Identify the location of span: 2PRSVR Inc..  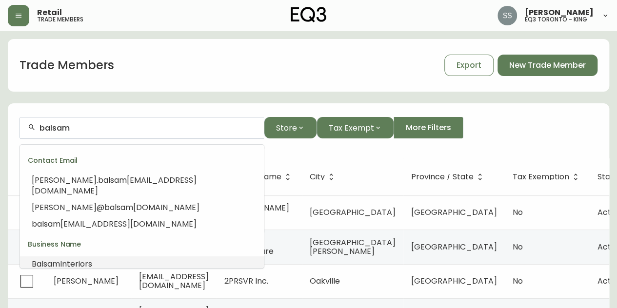
(246, 281).